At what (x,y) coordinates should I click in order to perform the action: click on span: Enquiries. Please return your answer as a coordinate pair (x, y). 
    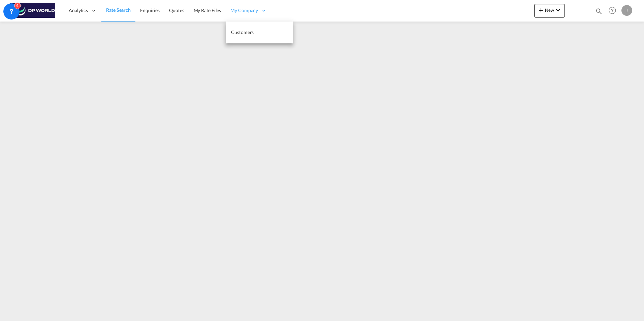
    Looking at the image, I should click on (150, 10).